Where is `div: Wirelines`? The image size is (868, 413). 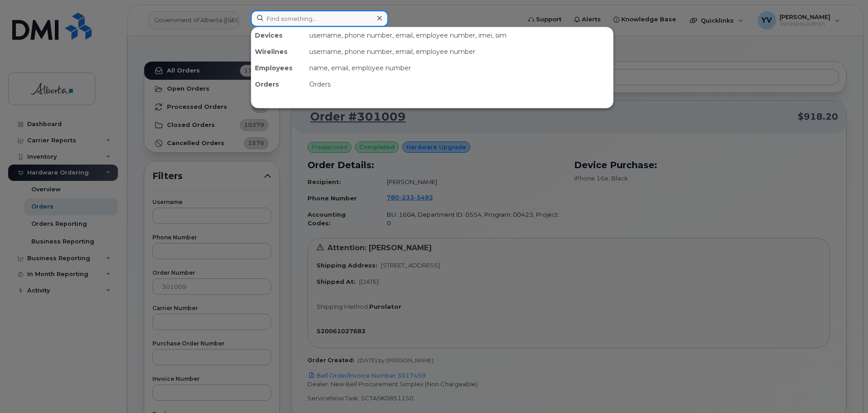 div: Wirelines is located at coordinates (279, 52).